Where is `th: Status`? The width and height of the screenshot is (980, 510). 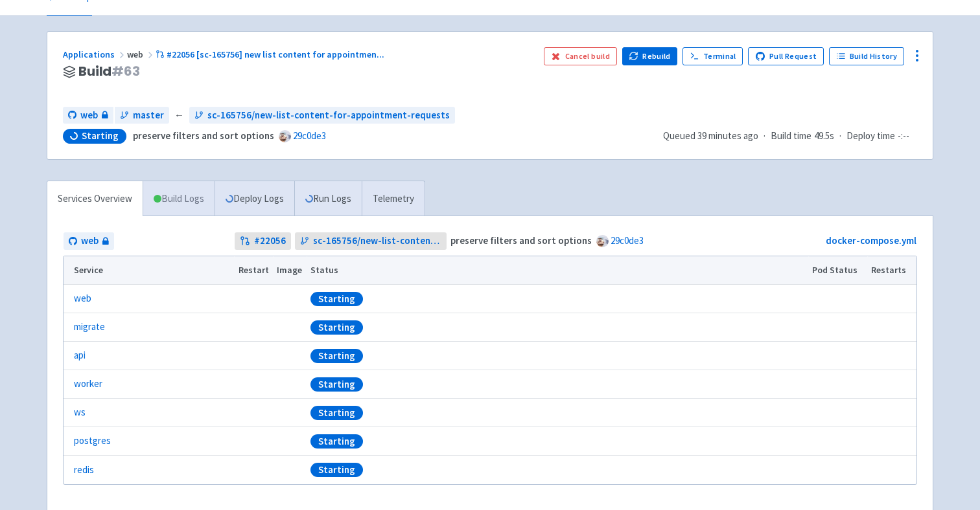 th: Status is located at coordinates (557, 271).